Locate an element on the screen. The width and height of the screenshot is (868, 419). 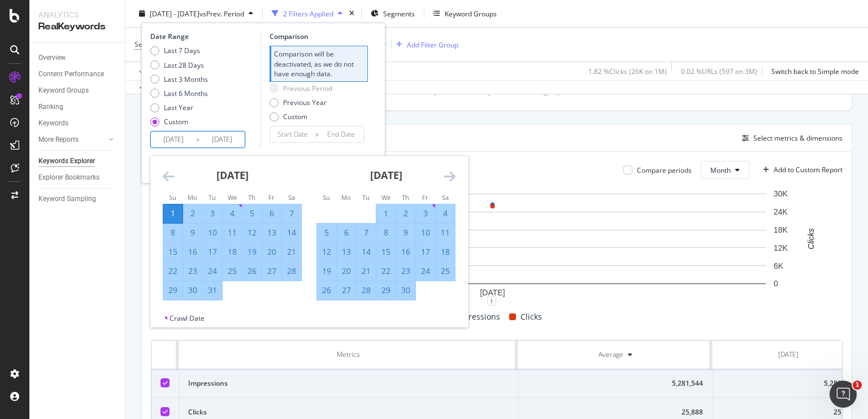
td: Selected. Friday, November 3, 2023 is located at coordinates (426, 214).